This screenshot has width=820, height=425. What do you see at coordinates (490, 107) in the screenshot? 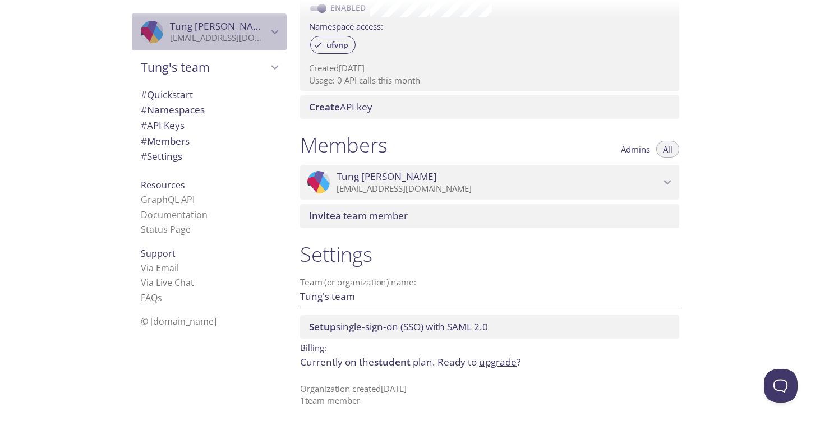
I see `div: Create API Key` at bounding box center [490, 107].